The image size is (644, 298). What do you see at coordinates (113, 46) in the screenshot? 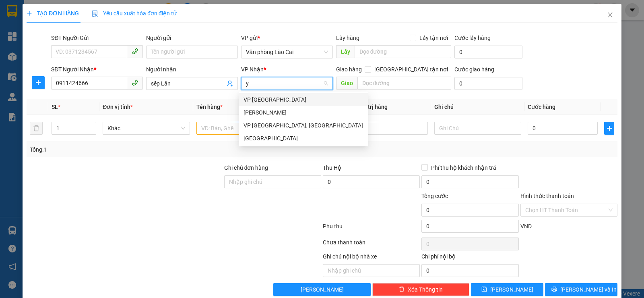
I see `b: Gửi khách hàng` at bounding box center [113, 46].